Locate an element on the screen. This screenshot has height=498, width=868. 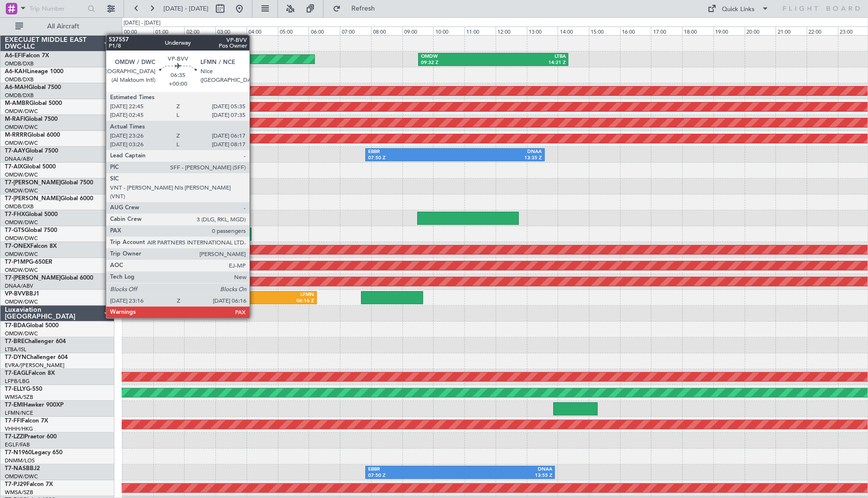
a: T7-AIXGlobal 5000 is located at coordinates (30, 167).